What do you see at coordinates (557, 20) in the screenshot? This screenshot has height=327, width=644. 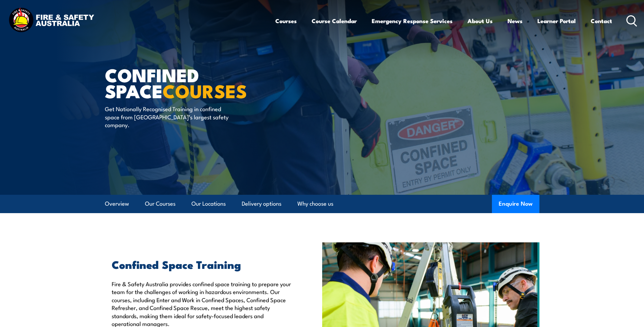 I see `a: Learner Portal` at bounding box center [557, 20].